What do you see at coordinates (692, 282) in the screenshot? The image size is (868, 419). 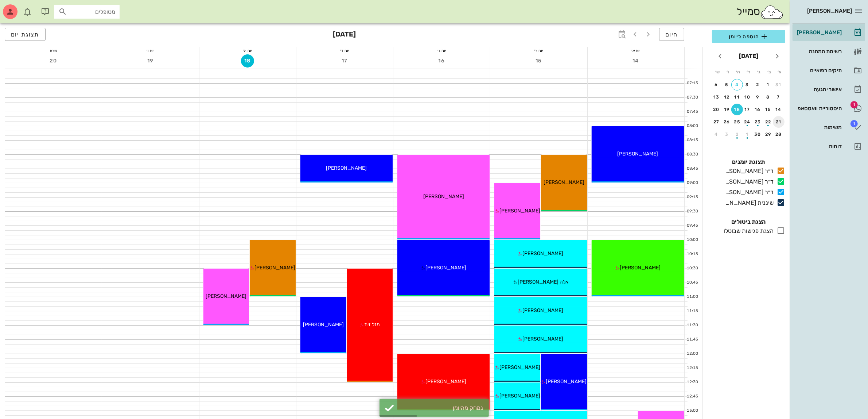 I see `div: 10:45` at bounding box center [692, 282].